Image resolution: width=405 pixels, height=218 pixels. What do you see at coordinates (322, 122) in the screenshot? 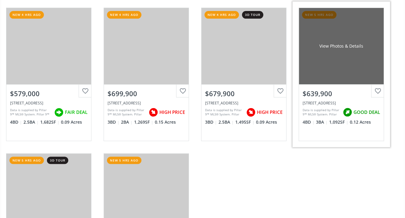
I see `span: 3 BA` at bounding box center [322, 122].